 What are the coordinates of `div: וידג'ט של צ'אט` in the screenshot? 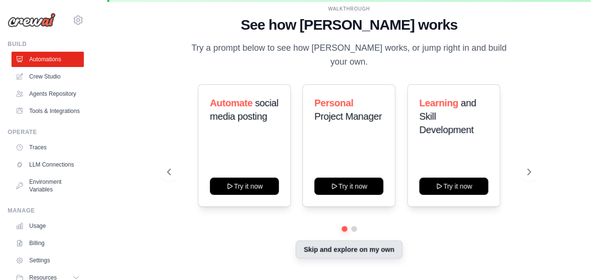 It's located at (582, 257).